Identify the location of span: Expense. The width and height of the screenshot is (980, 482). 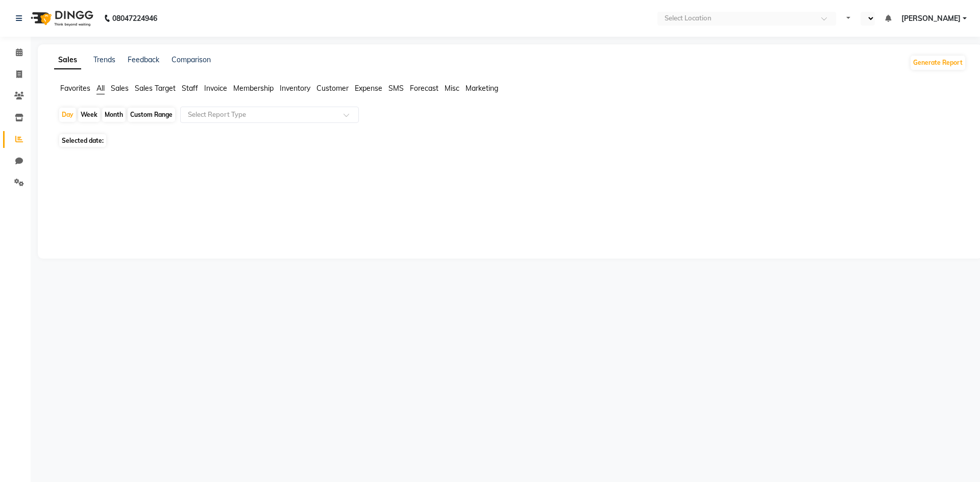
(369, 88).